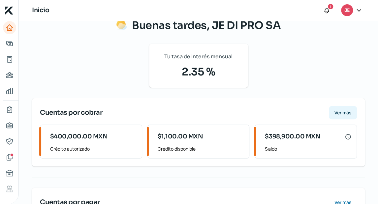  I want to click on span: Ver más, so click(343, 113).